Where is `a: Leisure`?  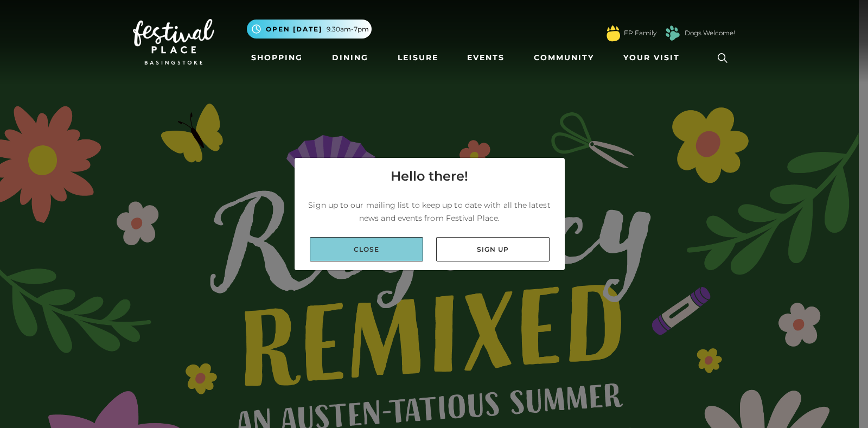
a: Leisure is located at coordinates (418, 58).